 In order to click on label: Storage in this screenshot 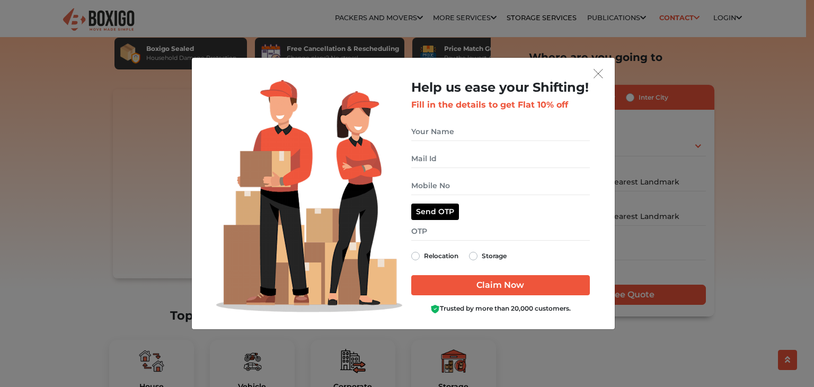, I will do `click(494, 256)`.